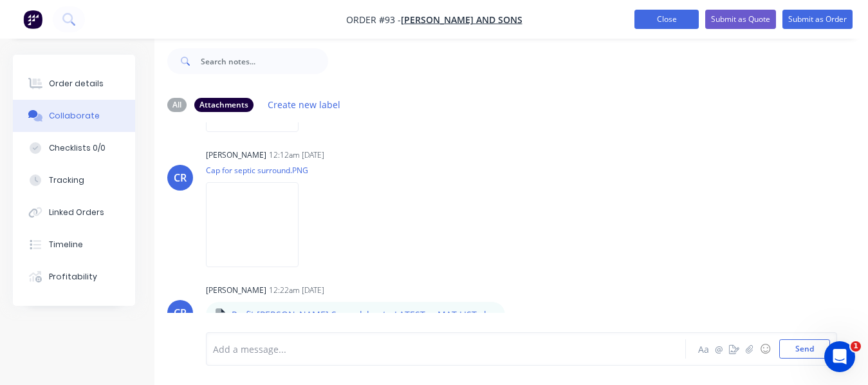  I want to click on p: Cap for septic surround.PNG, so click(259, 170).